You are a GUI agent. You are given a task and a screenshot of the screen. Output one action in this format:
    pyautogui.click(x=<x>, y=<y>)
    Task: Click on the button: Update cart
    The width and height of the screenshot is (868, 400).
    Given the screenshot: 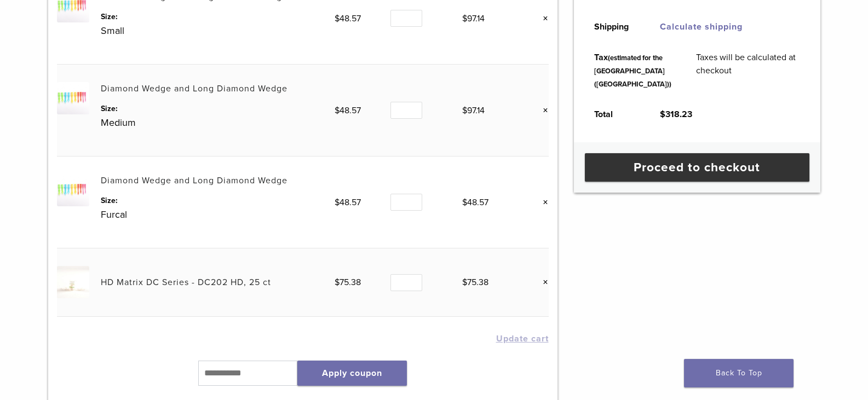 What is the action you would take?
    pyautogui.click(x=522, y=339)
    